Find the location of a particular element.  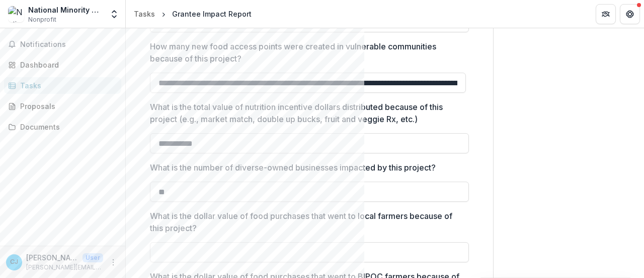

span: Nonprofit is located at coordinates (42, 20).